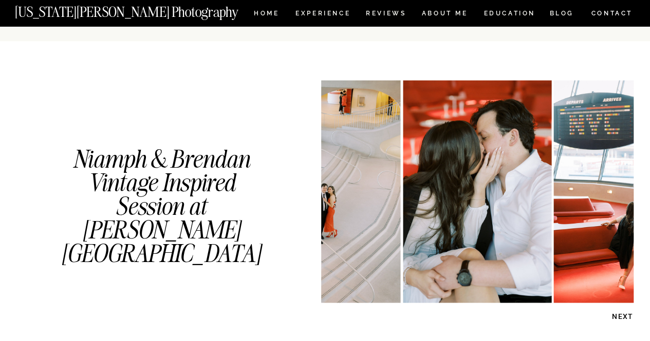 Image resolution: width=650 pixels, height=341 pixels. I want to click on p: NEXT, so click(606, 317).